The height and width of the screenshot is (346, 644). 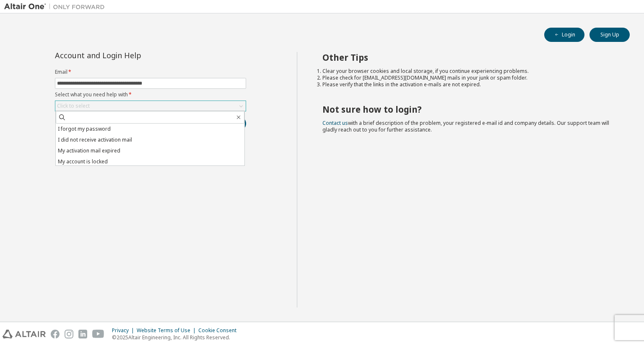 What do you see at coordinates (124, 331) in the screenshot?
I see `div: Privacy` at bounding box center [124, 331].